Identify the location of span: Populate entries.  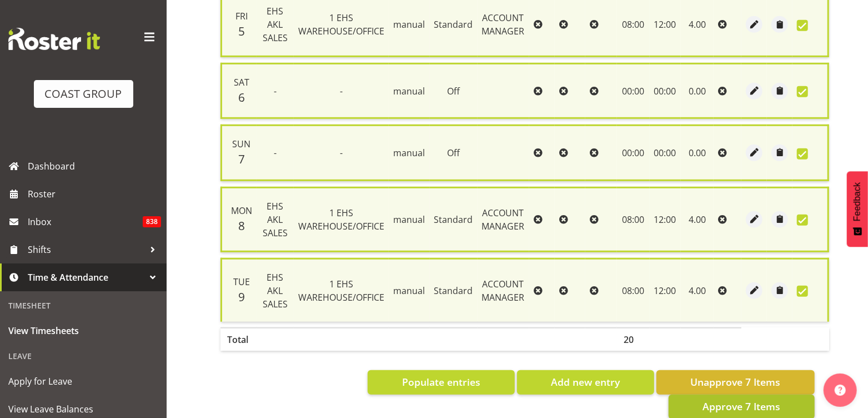
(441, 382).